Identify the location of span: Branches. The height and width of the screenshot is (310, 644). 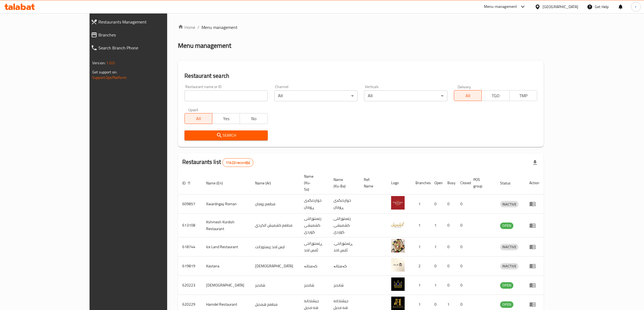
(146, 35).